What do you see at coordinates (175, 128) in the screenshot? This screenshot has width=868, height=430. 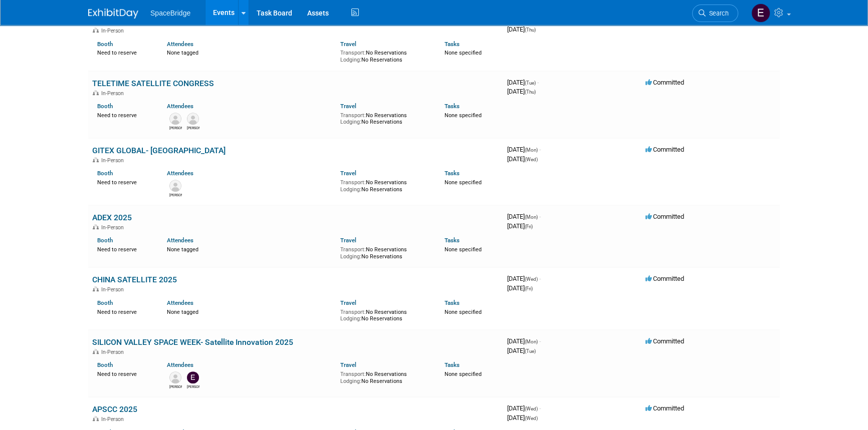 I see `div: Mike Di Paolo` at bounding box center [175, 128].